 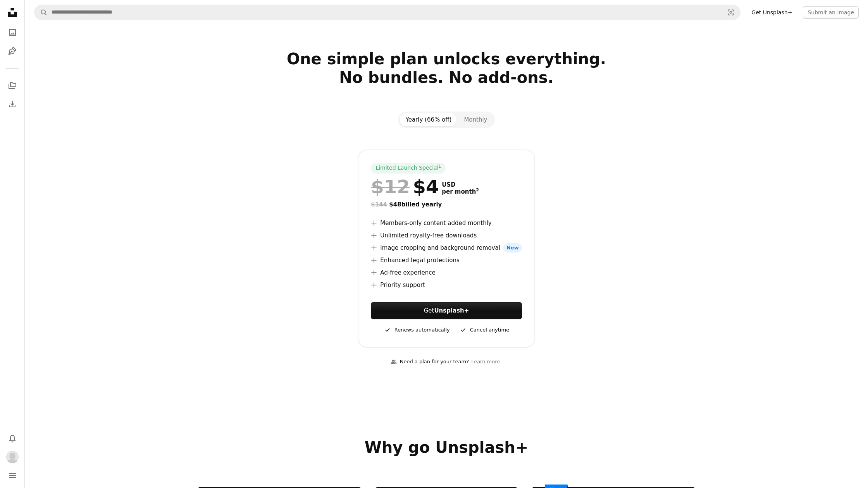 What do you see at coordinates (12, 476) in the screenshot?
I see `button: Menu` at bounding box center [12, 476].